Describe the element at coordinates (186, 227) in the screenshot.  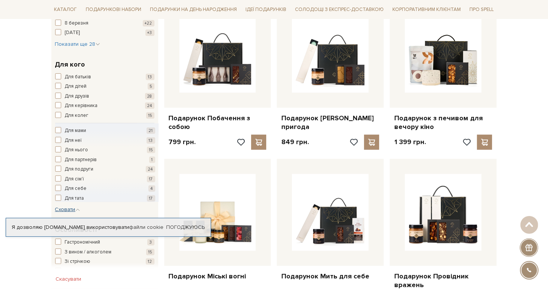
I see `a: Погоджуюсь` at that location.